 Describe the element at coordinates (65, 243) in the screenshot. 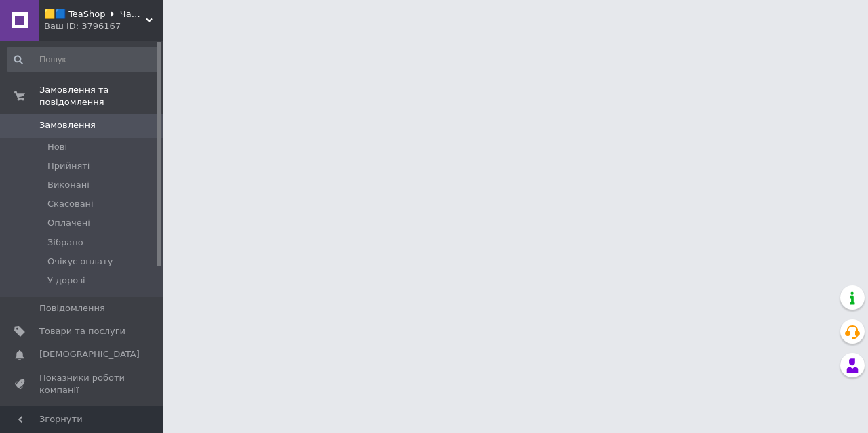

I see `span: Зібрано` at that location.